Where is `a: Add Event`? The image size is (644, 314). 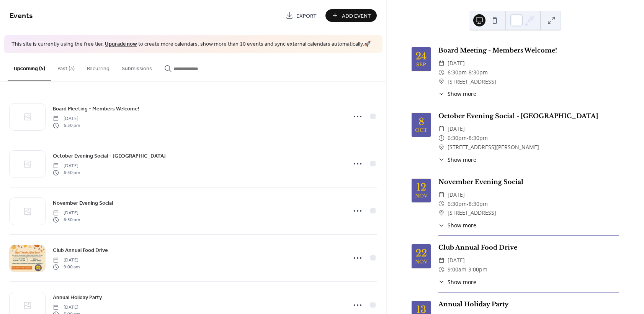
a: Add Event is located at coordinates (351, 15).